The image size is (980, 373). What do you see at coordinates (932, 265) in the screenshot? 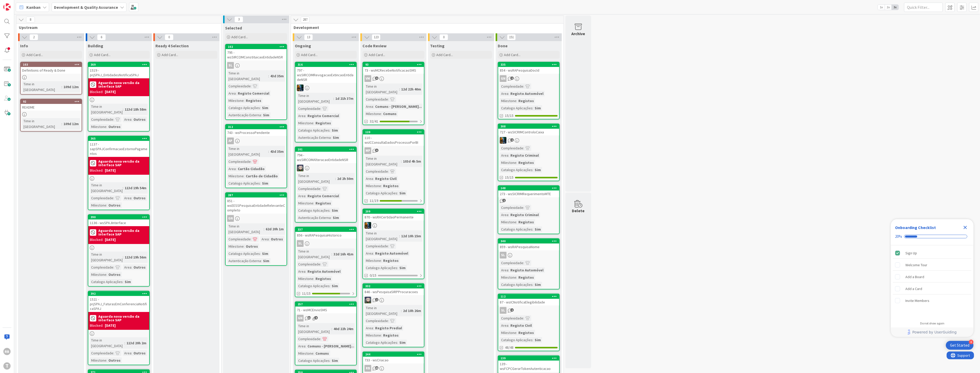
I see `div: Welcome Tour is incomplete.` at bounding box center [932, 265].